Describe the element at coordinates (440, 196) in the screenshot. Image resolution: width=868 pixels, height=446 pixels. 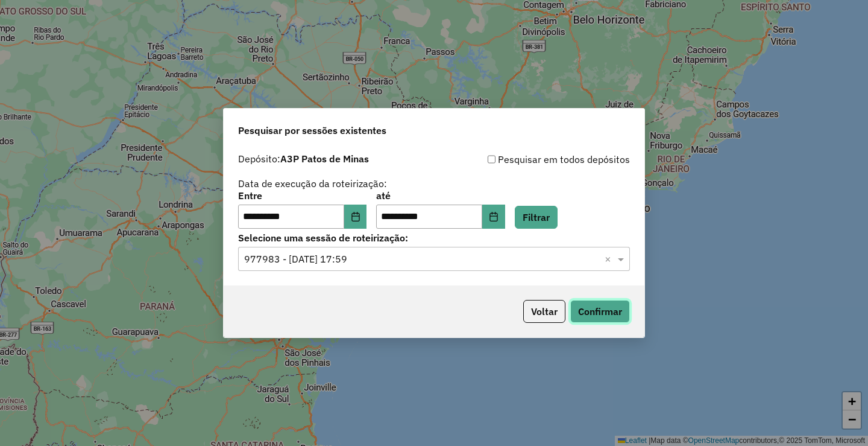
I see `label: até` at that location.